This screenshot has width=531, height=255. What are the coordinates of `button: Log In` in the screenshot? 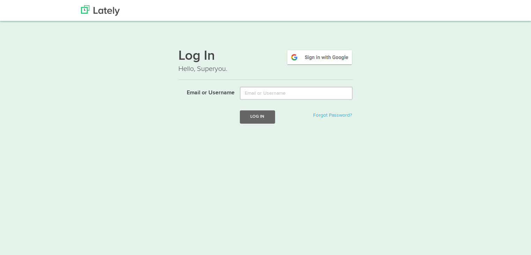 It's located at (257, 117).